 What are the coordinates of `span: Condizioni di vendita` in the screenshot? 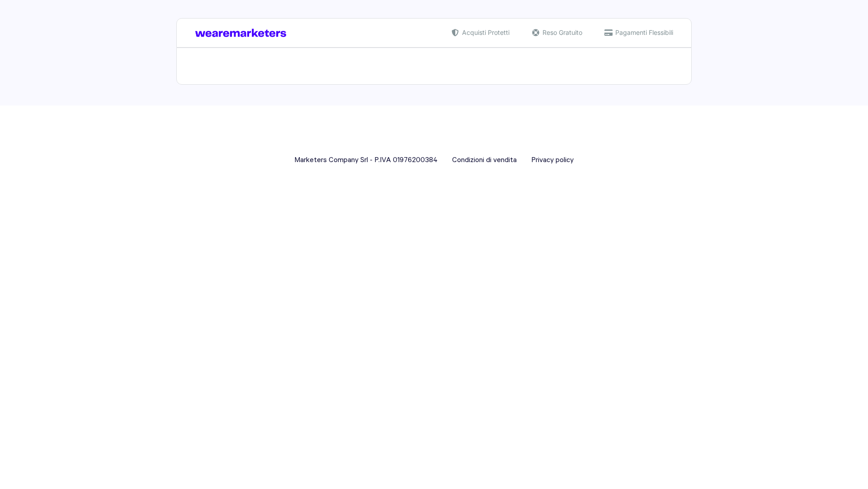 It's located at (484, 160).